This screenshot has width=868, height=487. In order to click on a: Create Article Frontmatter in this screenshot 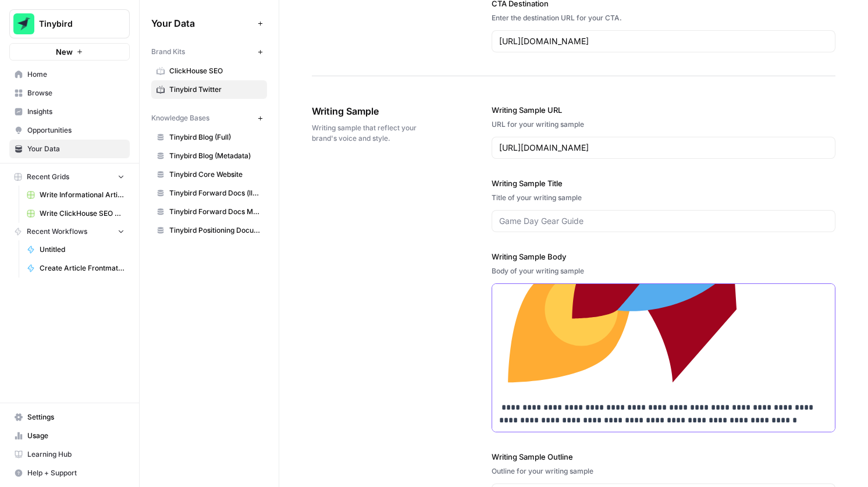, I will do `click(76, 268)`.